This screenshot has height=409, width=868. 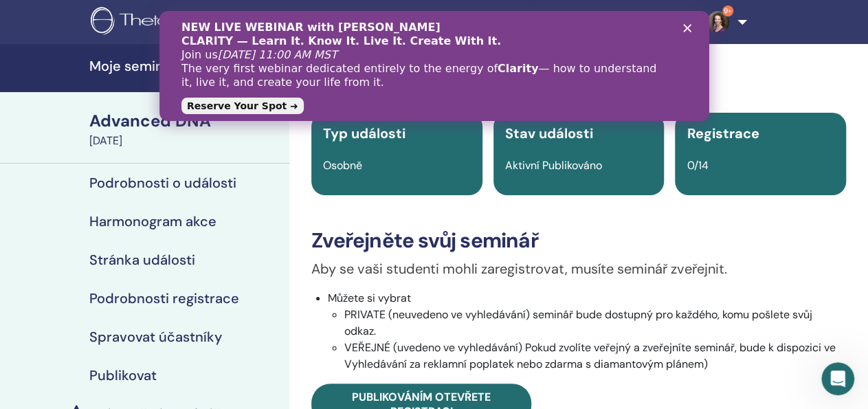 I want to click on h4: Spravovat účastníky, so click(x=156, y=337).